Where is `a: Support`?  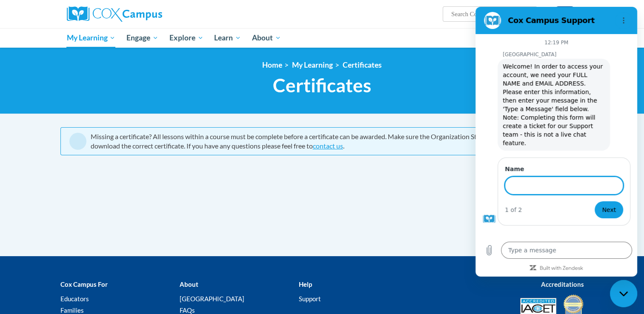 a: Support is located at coordinates (309, 299).